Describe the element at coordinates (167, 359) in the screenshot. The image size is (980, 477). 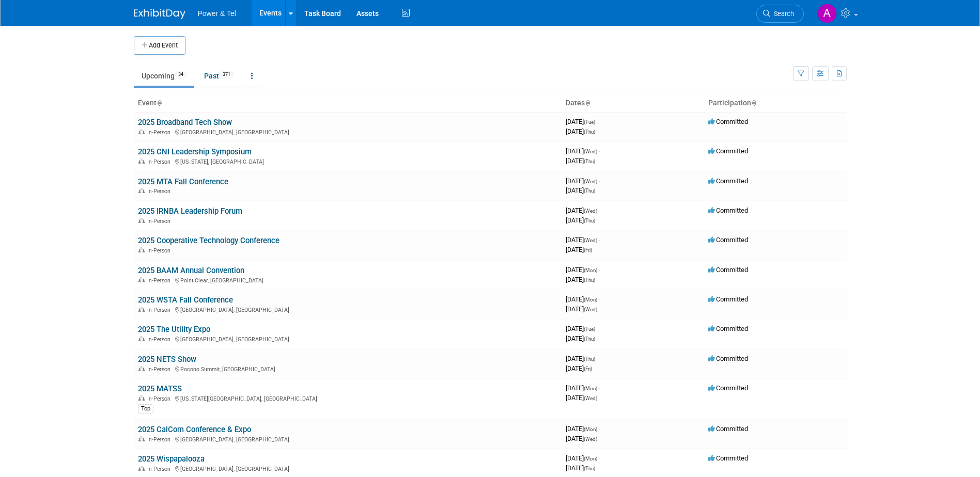
I see `a: 2025 NETS Show` at that location.